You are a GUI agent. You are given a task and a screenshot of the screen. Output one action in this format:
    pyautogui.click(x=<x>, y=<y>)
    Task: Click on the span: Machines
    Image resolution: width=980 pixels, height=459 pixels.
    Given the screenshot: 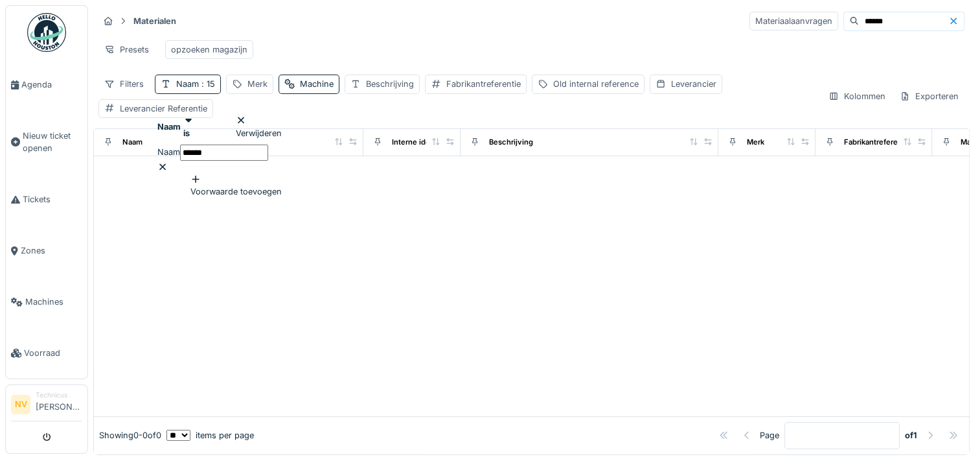 What is the action you would take?
    pyautogui.click(x=54, y=301)
    